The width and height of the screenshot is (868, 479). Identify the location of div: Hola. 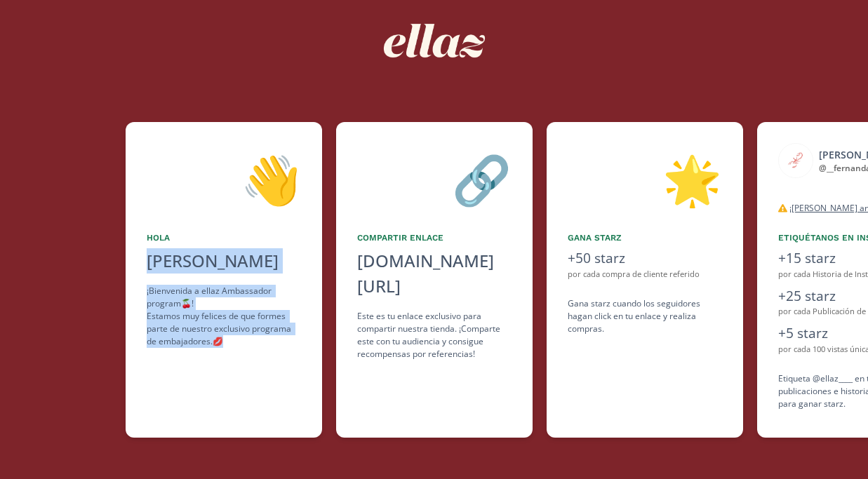
(223, 238).